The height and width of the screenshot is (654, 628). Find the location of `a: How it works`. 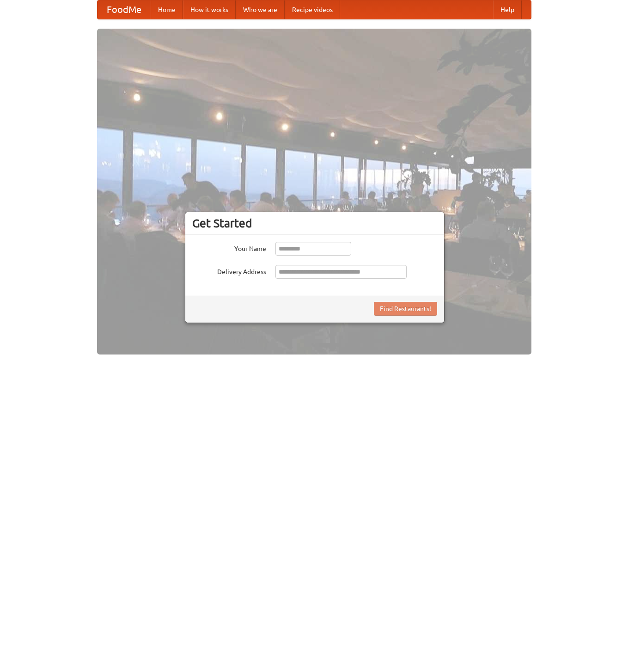

a: How it works is located at coordinates (209, 10).